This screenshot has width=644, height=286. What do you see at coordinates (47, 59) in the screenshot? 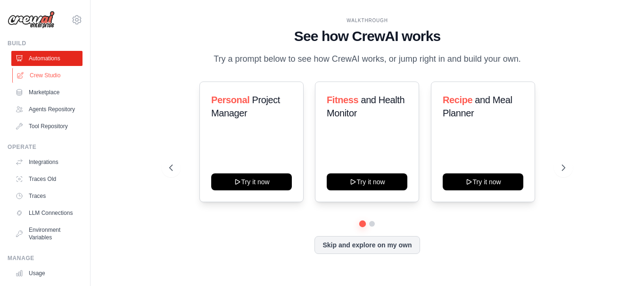
I see `a: Automations` at bounding box center [47, 59].